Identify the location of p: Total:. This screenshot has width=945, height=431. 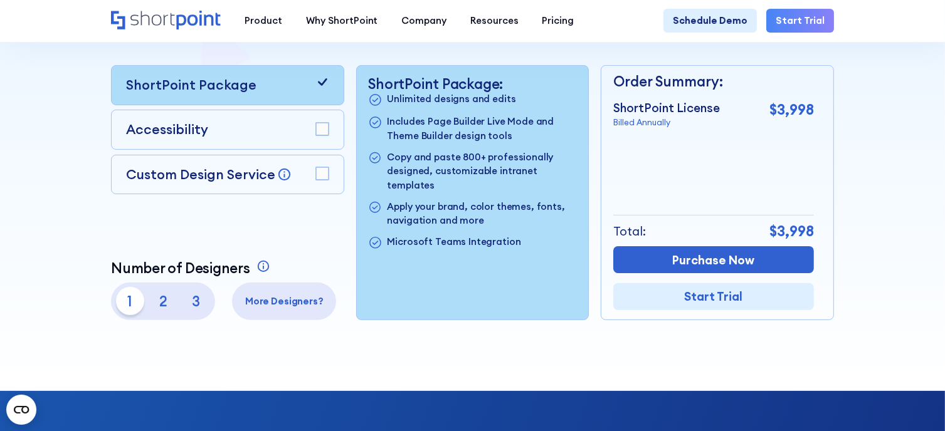
(629, 231).